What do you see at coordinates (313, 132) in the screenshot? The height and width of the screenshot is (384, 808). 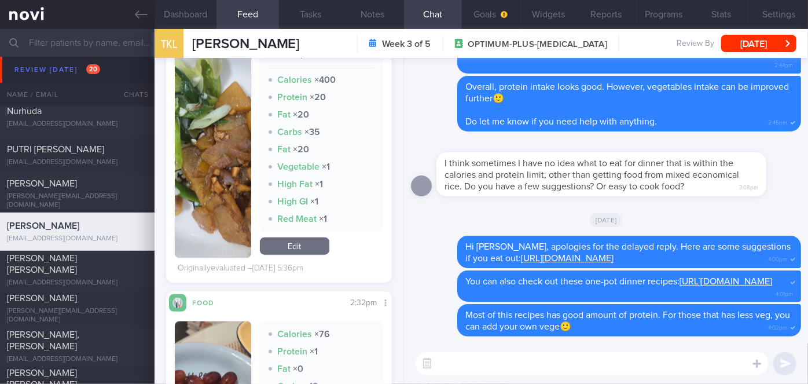 I see `strong: × 35` at bounding box center [313, 132].